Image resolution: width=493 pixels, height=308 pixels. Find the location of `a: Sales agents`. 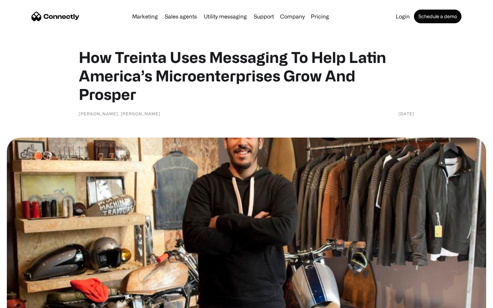

a: Sales agents is located at coordinates (181, 16).